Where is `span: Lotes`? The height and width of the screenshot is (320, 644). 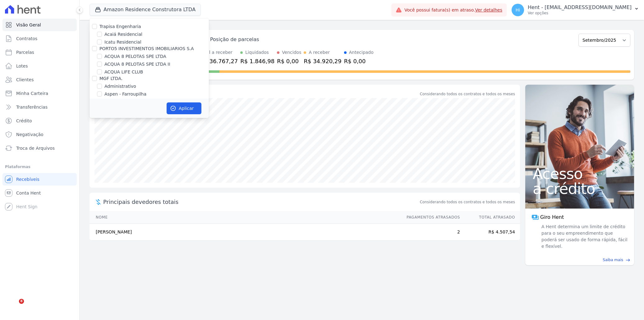
span: Lotes is located at coordinates (22, 66).